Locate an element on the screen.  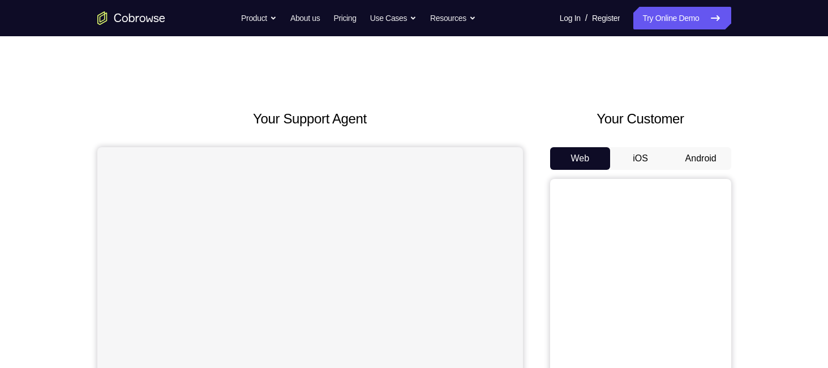
a: Pricing is located at coordinates (345, 18).